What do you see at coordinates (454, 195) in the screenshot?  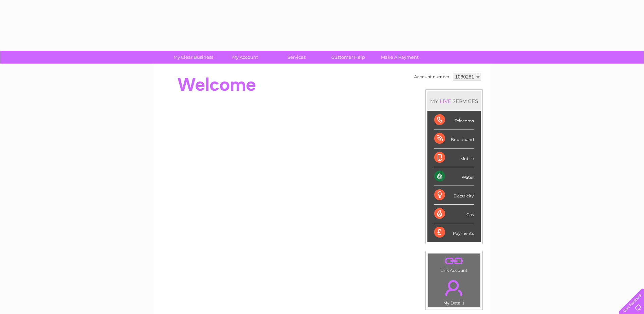 I see `div: Electricity` at bounding box center [454, 195].